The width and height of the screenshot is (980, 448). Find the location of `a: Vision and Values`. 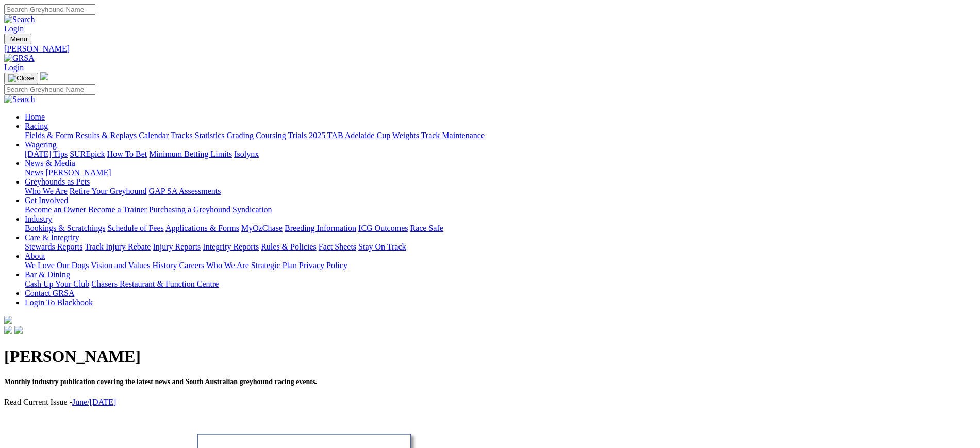

a: Vision and Values is located at coordinates (120, 265).